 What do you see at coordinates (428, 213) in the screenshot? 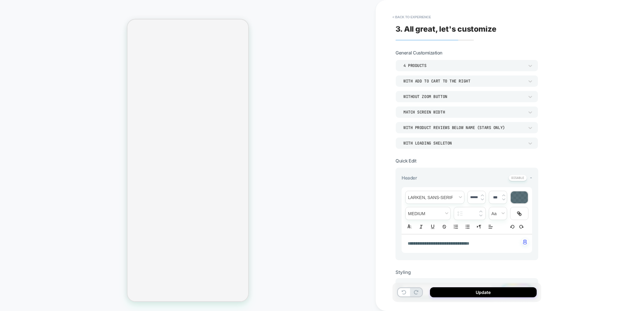
I see `span: fontWeight` at bounding box center [428, 213].